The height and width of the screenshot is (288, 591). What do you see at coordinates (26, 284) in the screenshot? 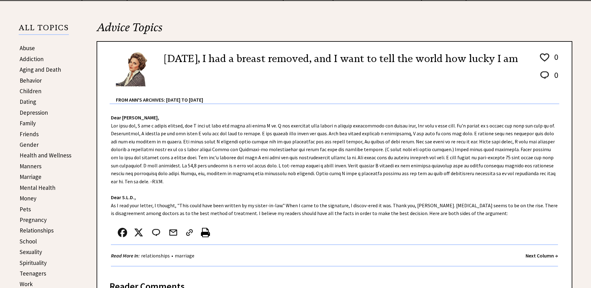
I see `a: Work` at bounding box center [26, 284].